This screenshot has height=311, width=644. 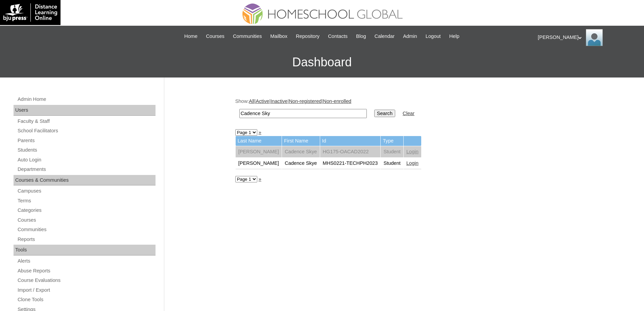 What do you see at coordinates (337, 101) in the screenshot?
I see `a: Non-enrolled` at bounding box center [337, 101].